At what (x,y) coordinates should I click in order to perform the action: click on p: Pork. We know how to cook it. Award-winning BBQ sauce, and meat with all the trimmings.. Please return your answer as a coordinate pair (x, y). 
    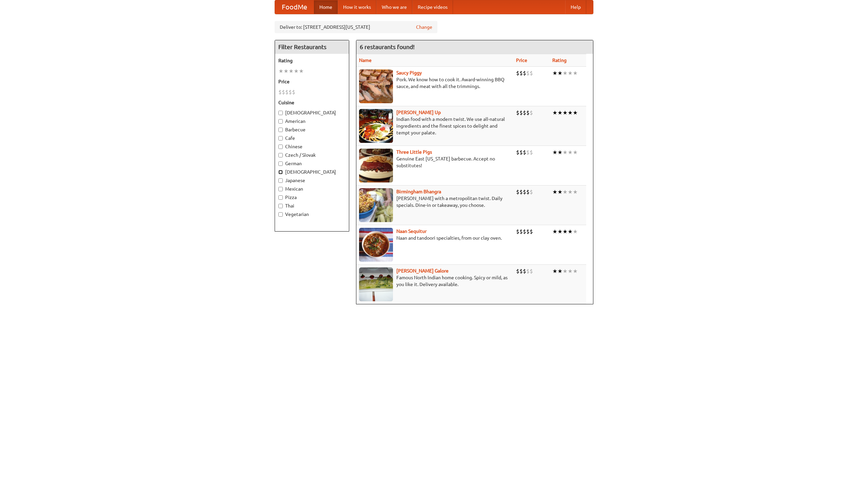
    Looking at the image, I should click on (434, 83).